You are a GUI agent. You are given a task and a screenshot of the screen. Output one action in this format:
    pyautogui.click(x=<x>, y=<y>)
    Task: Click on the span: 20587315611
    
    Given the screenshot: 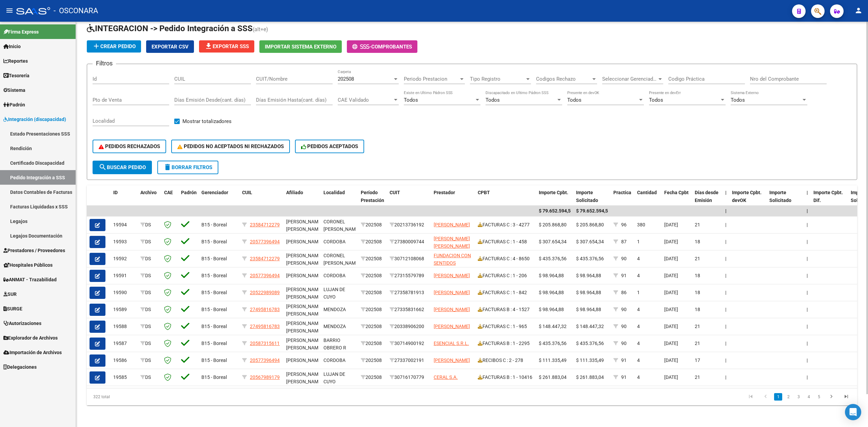 What is the action you would take?
    pyautogui.click(x=265, y=343)
    